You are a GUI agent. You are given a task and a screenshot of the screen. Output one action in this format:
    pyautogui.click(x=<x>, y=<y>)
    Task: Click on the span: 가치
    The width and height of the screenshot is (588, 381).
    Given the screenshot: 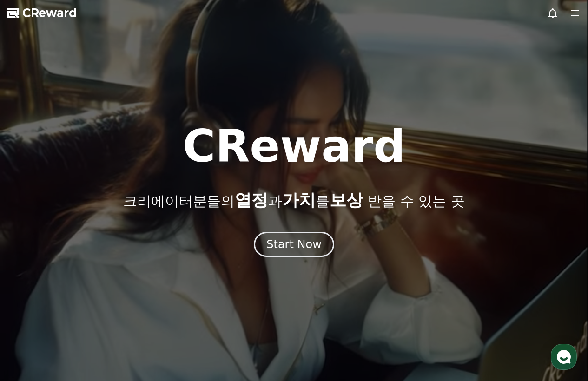 What is the action you would take?
    pyautogui.click(x=299, y=200)
    